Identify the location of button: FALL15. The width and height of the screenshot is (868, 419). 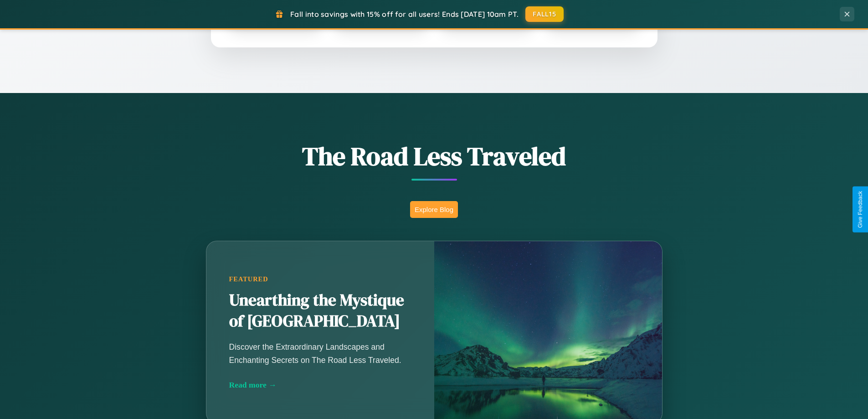
(544, 14).